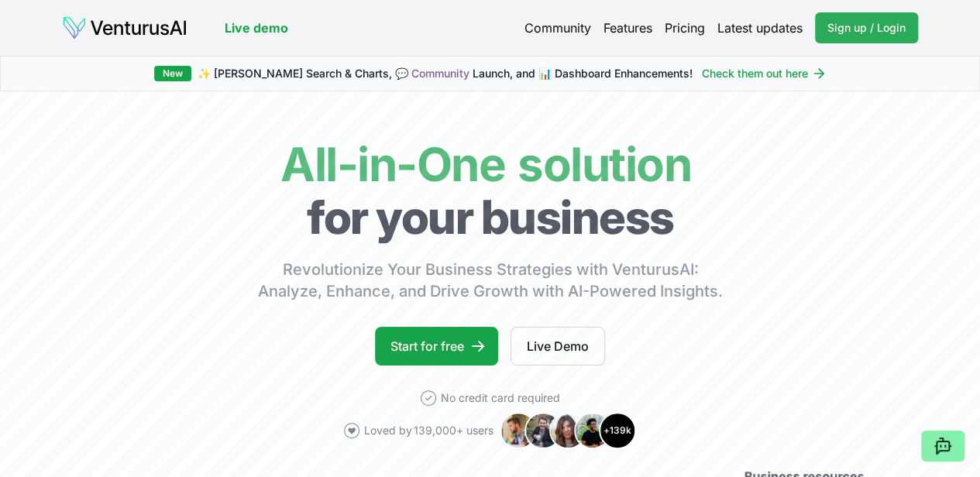 This screenshot has width=980, height=477. What do you see at coordinates (685, 28) in the screenshot?
I see `a: Pricing` at bounding box center [685, 28].